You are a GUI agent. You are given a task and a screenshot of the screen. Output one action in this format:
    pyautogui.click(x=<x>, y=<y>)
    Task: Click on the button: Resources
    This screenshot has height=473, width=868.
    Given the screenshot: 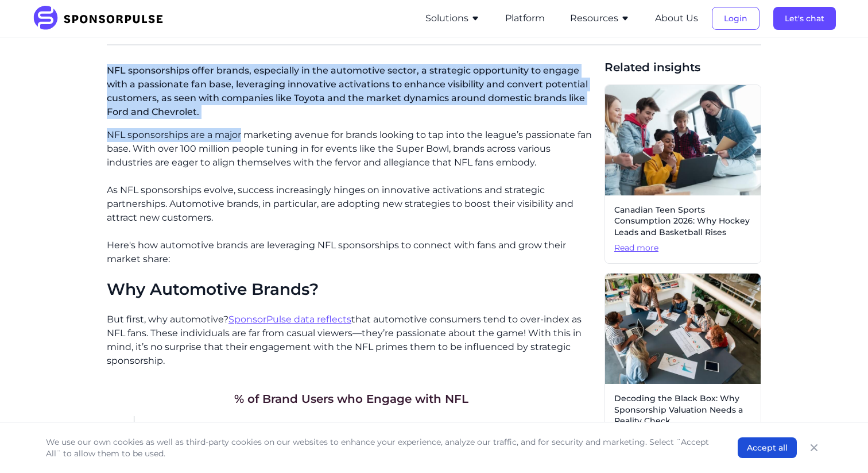 What is the action you would take?
    pyautogui.click(x=600, y=18)
    